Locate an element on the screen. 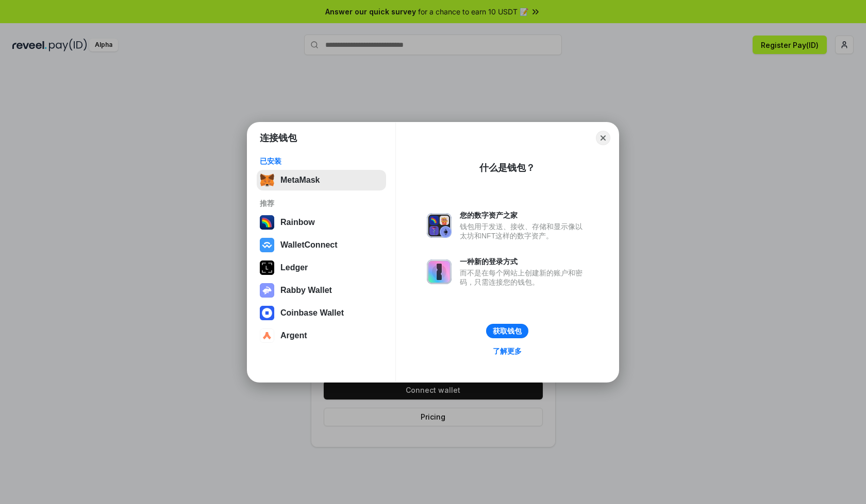  h1: 连接钱包 is located at coordinates (279, 138).